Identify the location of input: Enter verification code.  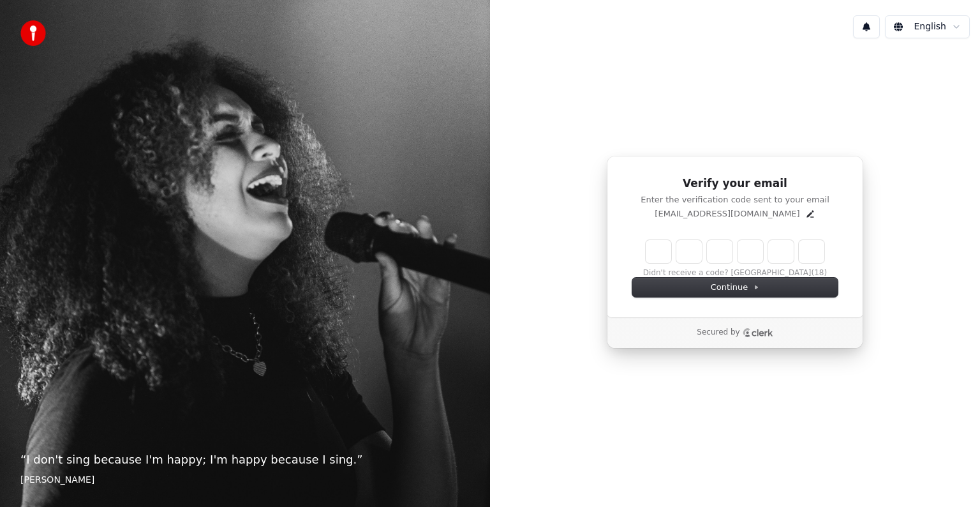
(735, 251).